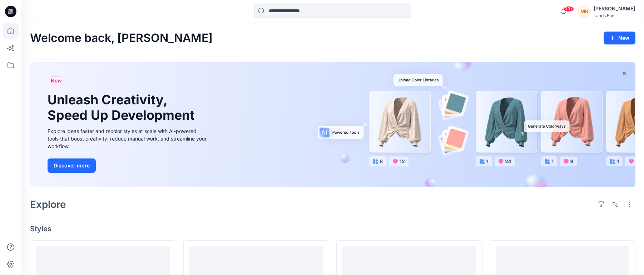 This screenshot has width=644, height=275. Describe the element at coordinates (615, 15) in the screenshot. I see `div: Lands End` at that location.